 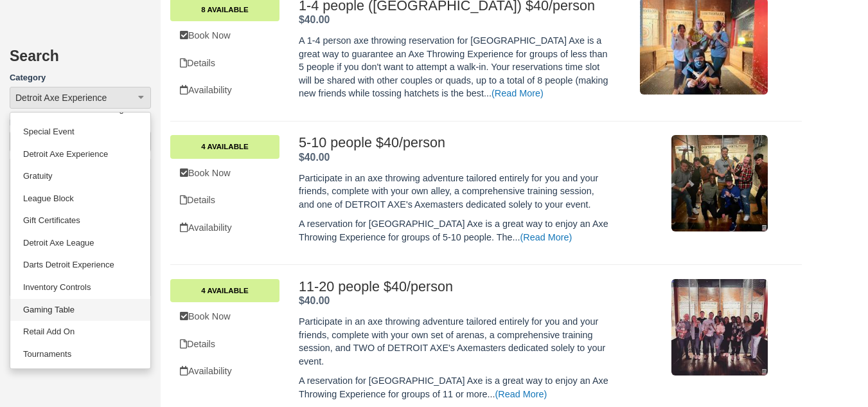 What do you see at coordinates (720, 327) in the screenshot?
I see `img: M140-1` at bounding box center [720, 327].